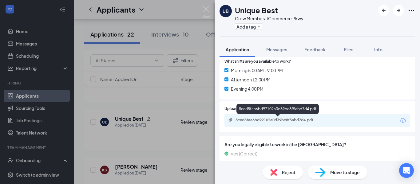  What do you see at coordinates (399, 10) in the screenshot?
I see `button: ArrowRight` at bounding box center [399, 10].